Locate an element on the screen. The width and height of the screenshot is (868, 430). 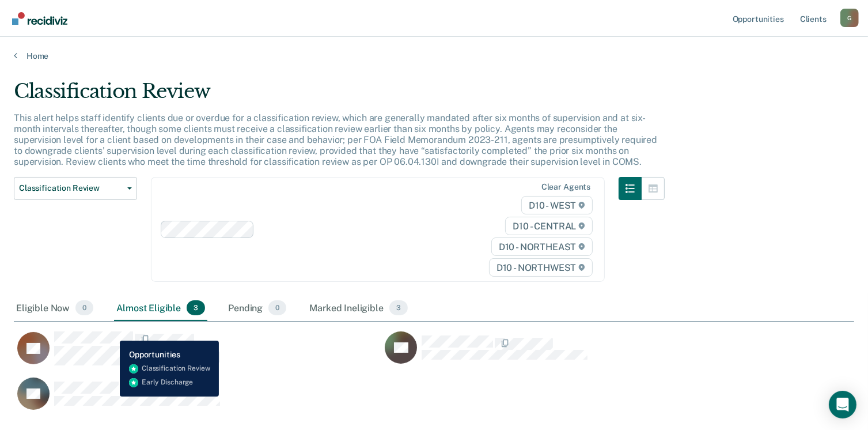
div: Classification Review is located at coordinates (339, 96).